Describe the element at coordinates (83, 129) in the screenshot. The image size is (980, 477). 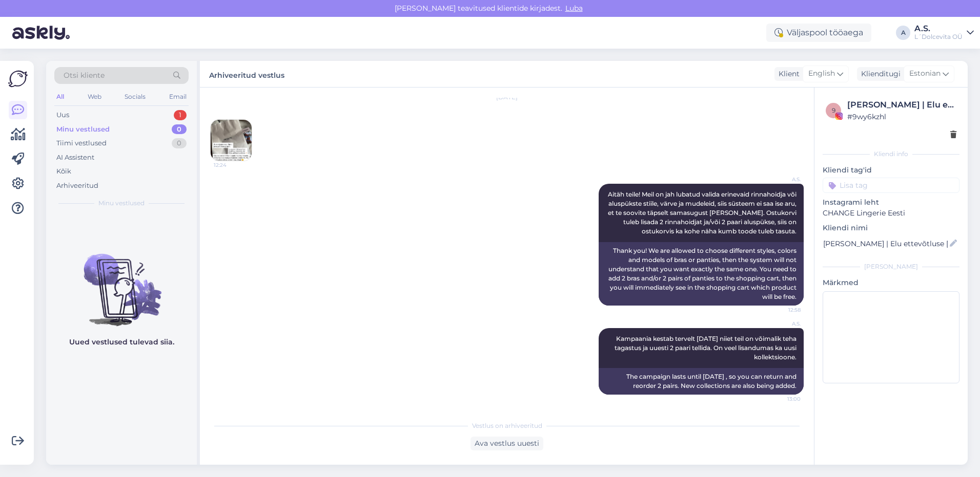
I see `div: Minu vestlused` at that location.